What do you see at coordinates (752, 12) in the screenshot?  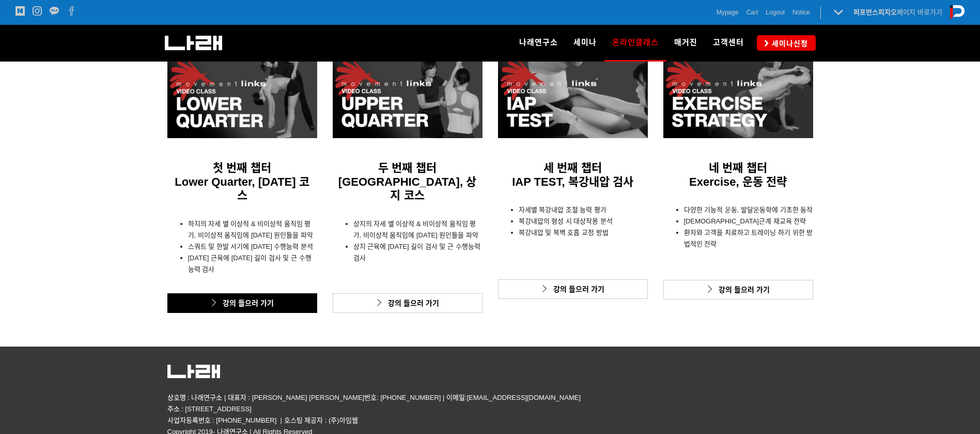 I see `span: Cart` at bounding box center [752, 12].